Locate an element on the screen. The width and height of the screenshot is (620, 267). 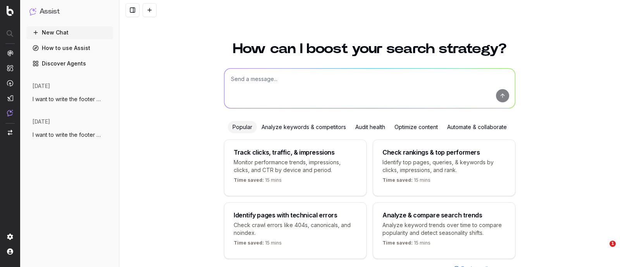
img: Intelligence is located at coordinates (10, 68).